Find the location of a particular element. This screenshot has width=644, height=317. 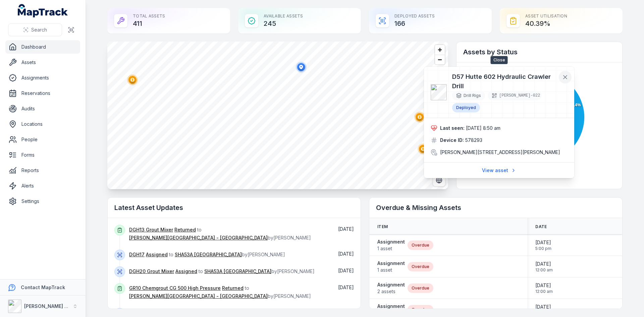

a: Assignment is located at coordinates (391, 310).